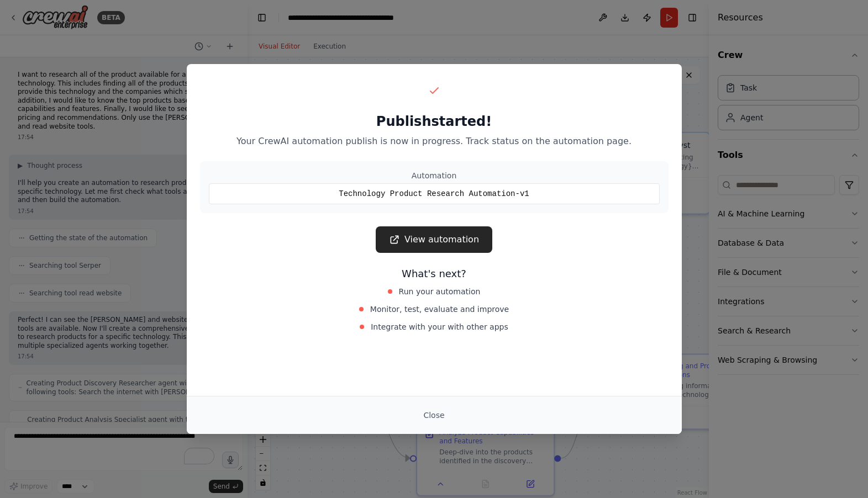  What do you see at coordinates (434, 415) in the screenshot?
I see `button: Close` at bounding box center [434, 415].